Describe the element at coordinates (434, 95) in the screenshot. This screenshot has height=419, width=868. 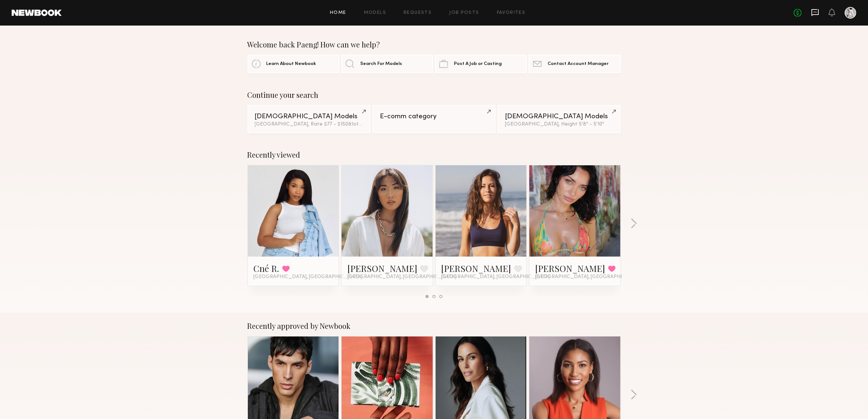
I see `div: Continue your search` at that location.